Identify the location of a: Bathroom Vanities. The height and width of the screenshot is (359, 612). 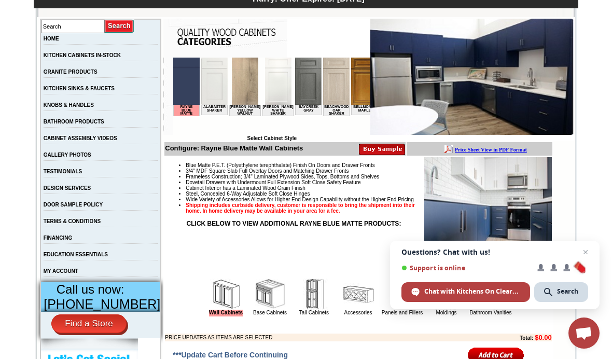
(490, 312).